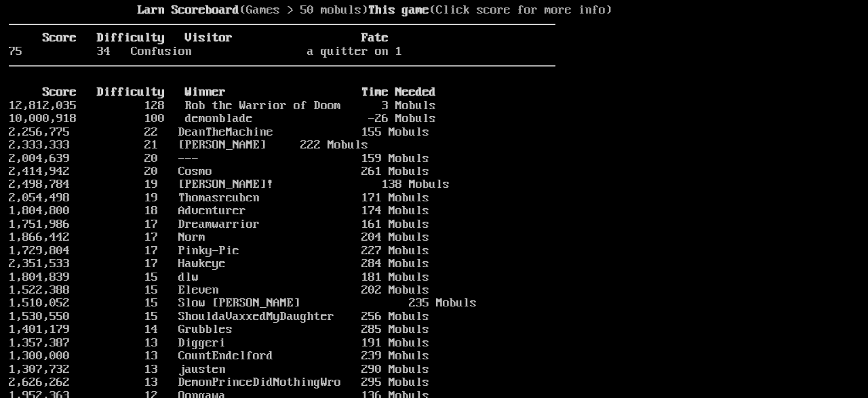  I want to click on b: Larn Scoreboard, so click(189, 10).